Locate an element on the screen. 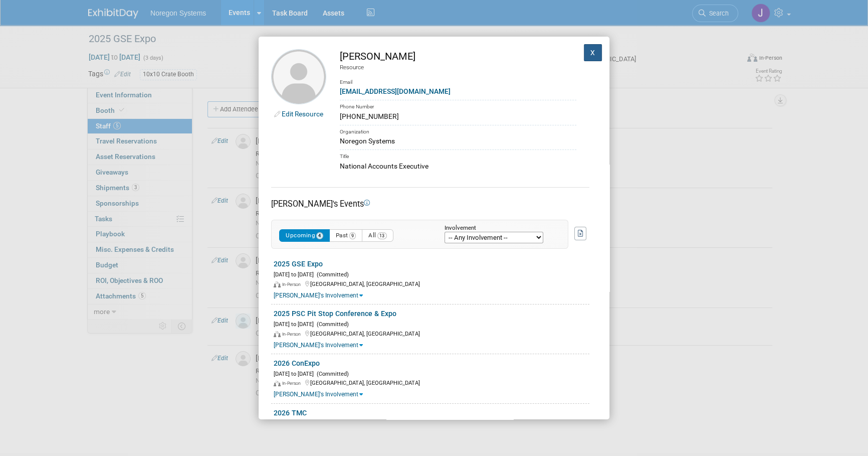  div: Title is located at coordinates (458, 155).